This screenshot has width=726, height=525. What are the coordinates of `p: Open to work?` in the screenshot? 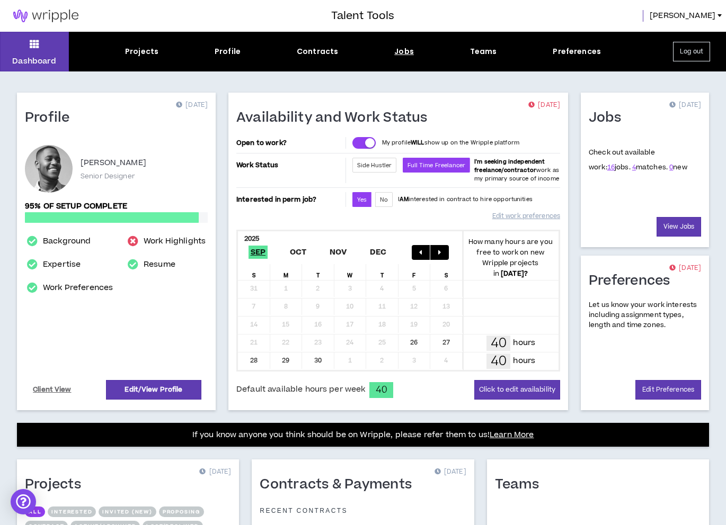 It's located at (290, 143).